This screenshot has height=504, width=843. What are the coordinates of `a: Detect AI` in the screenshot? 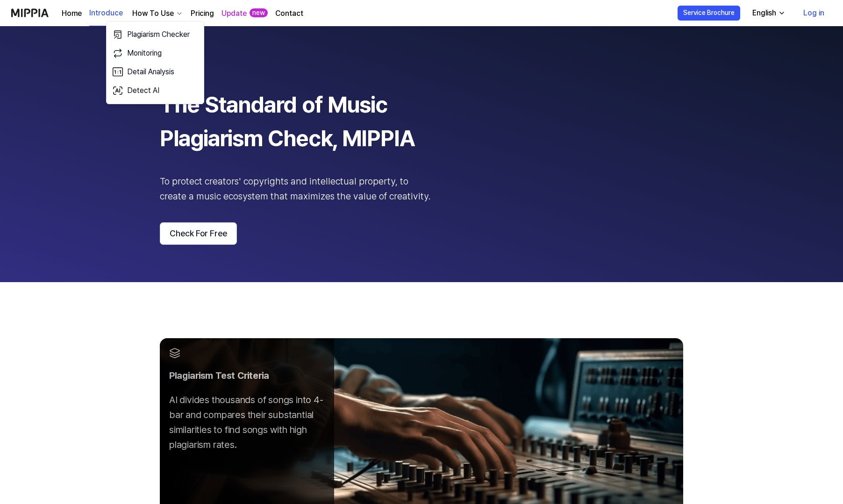 It's located at (155, 91).